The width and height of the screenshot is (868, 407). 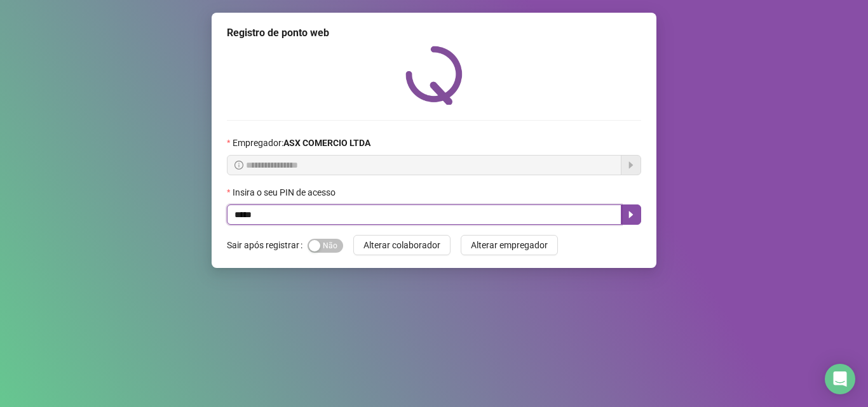 What do you see at coordinates (401, 246) in the screenshot?
I see `button: Alterar colaborador` at bounding box center [401, 246].